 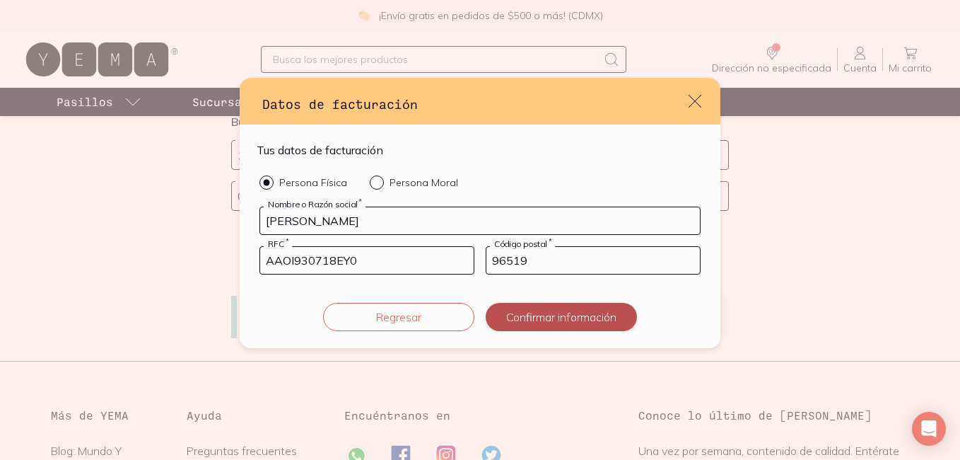 I want to click on label: Código postal, so click(x=522, y=243).